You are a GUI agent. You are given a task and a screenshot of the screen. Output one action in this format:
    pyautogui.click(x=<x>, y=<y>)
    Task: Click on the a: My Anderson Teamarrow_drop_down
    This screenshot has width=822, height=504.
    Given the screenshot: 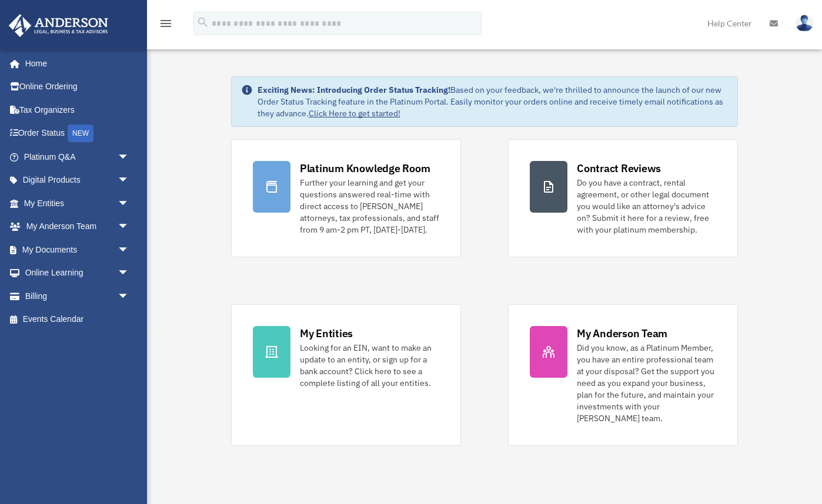 What is the action you would take?
    pyautogui.click(x=78, y=227)
    